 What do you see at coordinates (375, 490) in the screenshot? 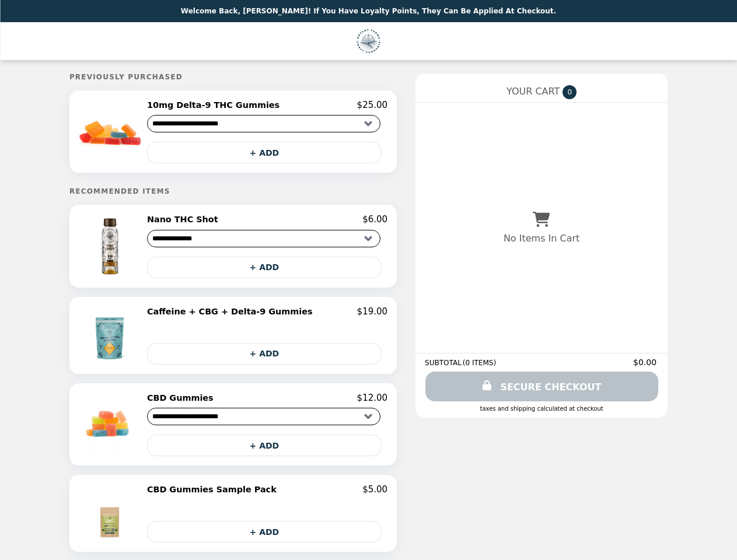
I see `p: $5.00` at bounding box center [375, 490].